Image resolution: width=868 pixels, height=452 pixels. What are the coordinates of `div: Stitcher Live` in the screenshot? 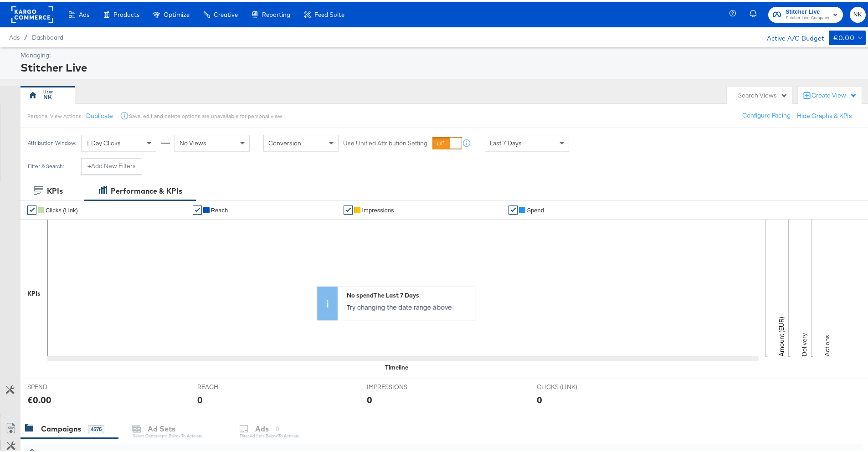 It's located at (442, 65).